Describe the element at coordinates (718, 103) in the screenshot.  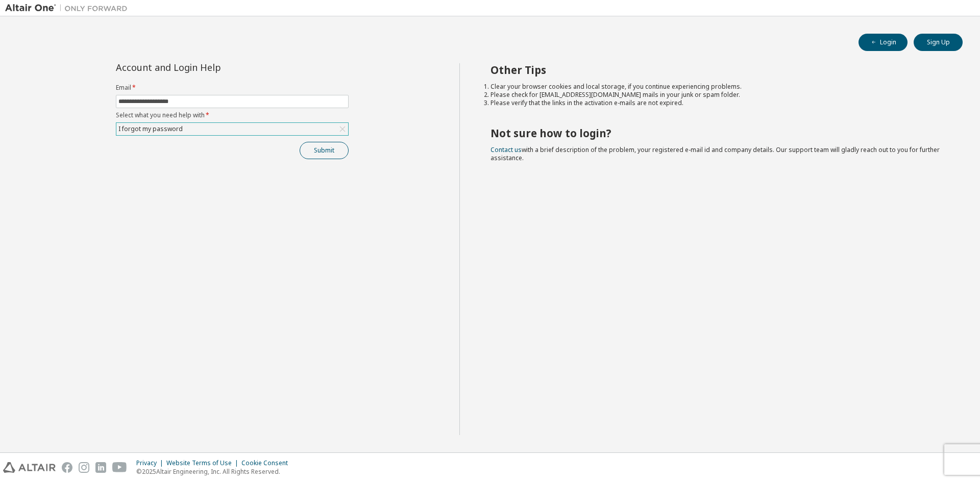
I see `li: Please verify that the links in the activation e-mails are not expired.` at that location.